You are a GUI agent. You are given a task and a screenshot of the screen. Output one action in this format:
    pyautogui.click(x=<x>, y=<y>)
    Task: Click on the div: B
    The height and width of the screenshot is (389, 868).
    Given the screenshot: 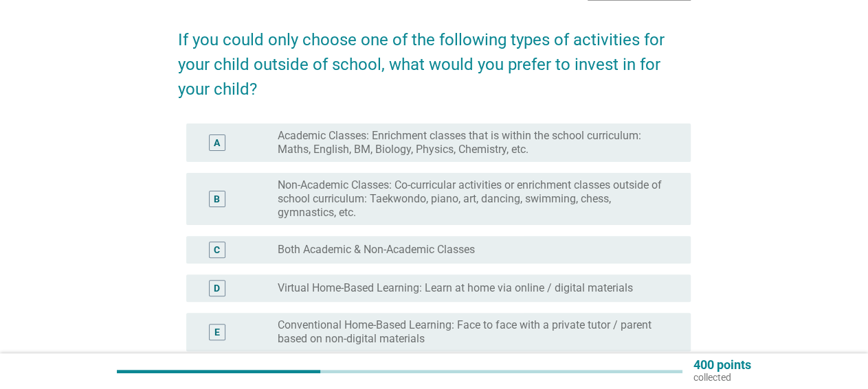 What is the action you would take?
    pyautogui.click(x=217, y=199)
    